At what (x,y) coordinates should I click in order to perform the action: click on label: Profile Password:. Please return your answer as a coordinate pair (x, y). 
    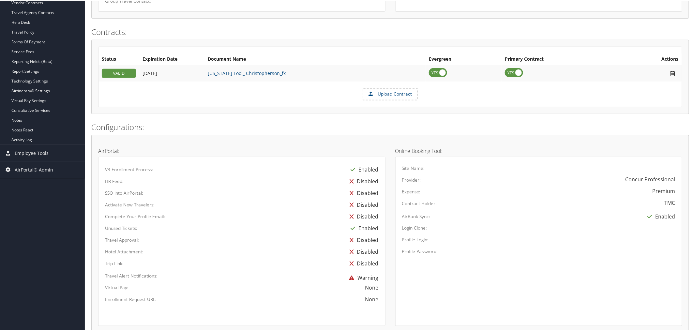
    Looking at the image, I should click on (420, 251).